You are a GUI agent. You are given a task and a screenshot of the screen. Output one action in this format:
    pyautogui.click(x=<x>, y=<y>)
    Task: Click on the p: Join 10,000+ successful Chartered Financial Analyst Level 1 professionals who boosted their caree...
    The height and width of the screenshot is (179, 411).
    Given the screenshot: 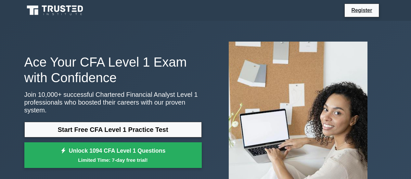 What is the action you would take?
    pyautogui.click(x=113, y=102)
    